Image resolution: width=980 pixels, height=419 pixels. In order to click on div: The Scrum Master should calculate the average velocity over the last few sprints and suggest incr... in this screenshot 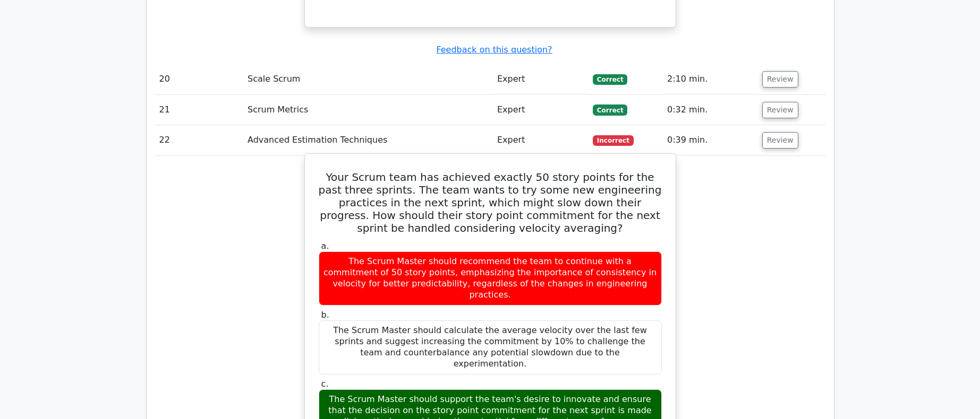, I will do `click(490, 347)`.